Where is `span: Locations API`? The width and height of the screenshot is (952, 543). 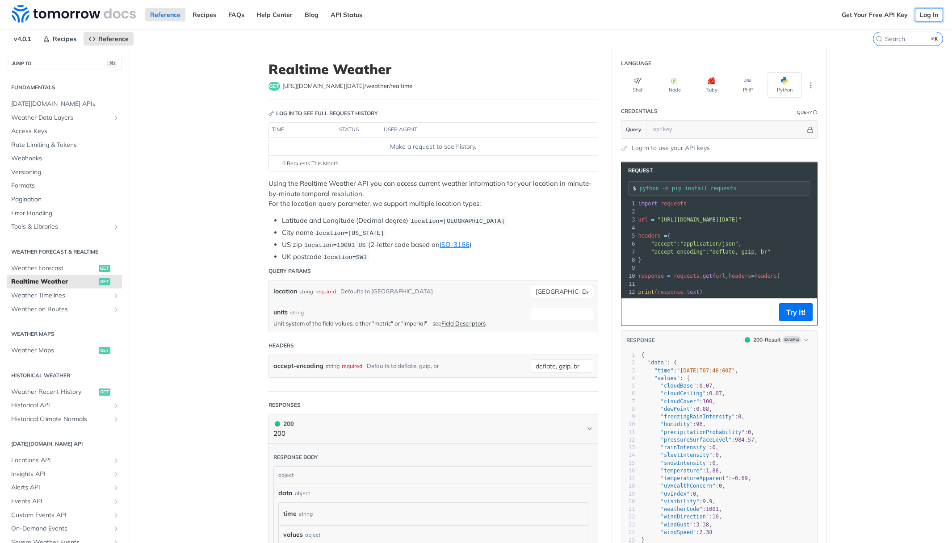 span: Locations API is located at coordinates (61, 460).